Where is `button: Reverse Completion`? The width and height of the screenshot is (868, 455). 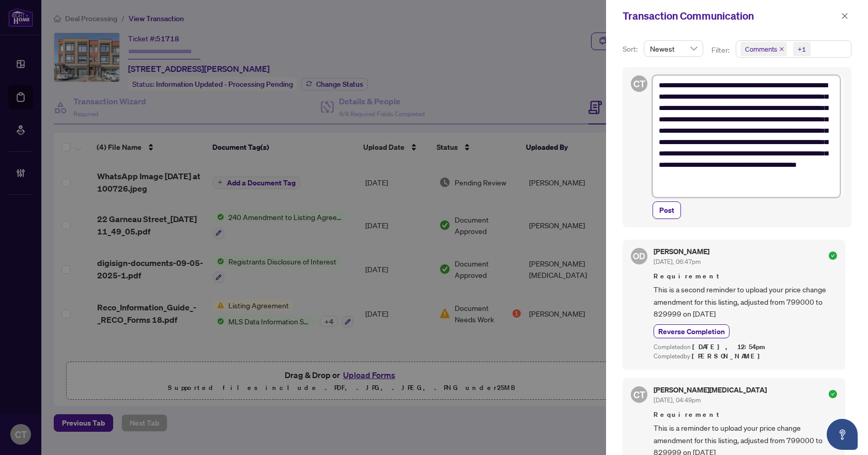 button: Reverse Completion is located at coordinates (691, 331).